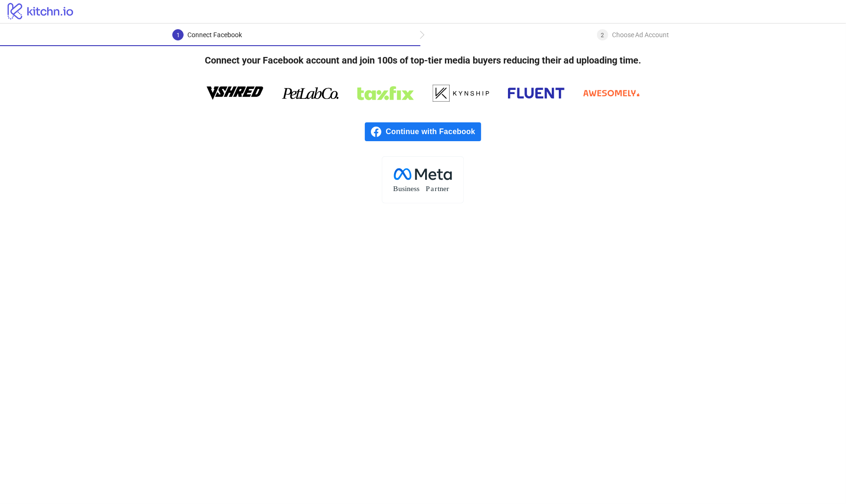 The image size is (846, 504). I want to click on tspan: P, so click(428, 188).